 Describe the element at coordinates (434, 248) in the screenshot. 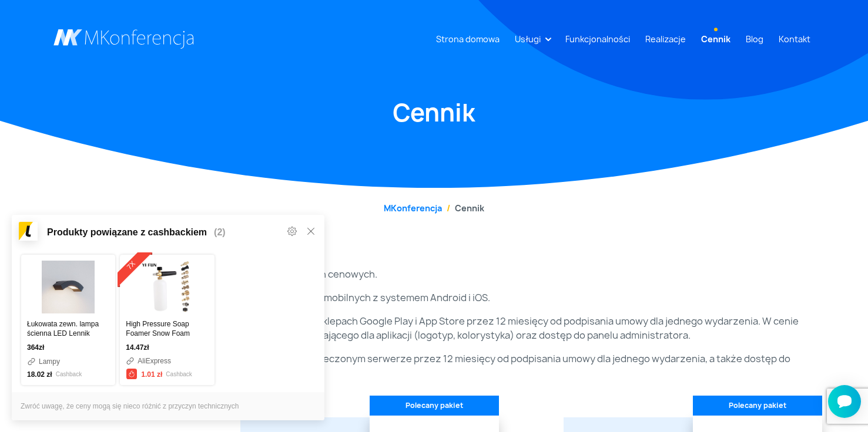

I see `h3: Aplikacja mobilna i strona WWW` at that location.